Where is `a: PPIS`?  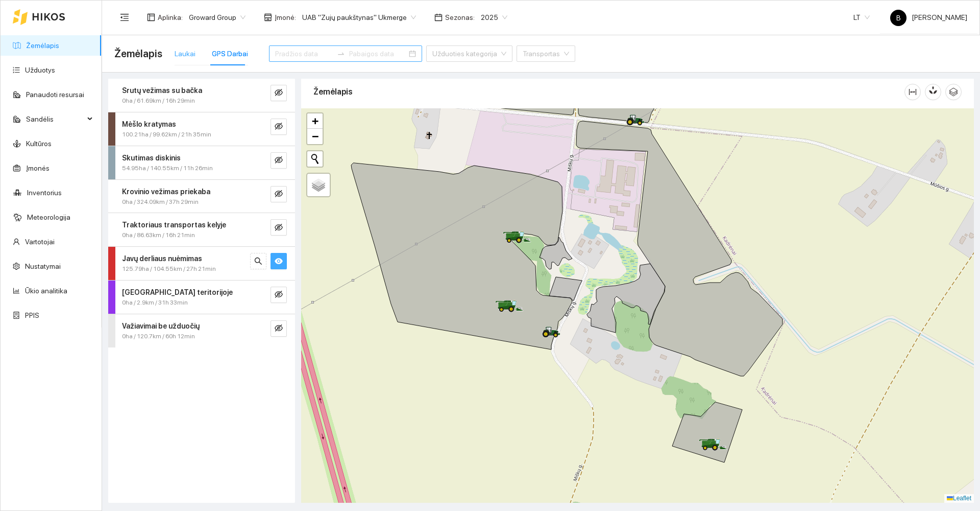
a: PPIS is located at coordinates (32, 316).